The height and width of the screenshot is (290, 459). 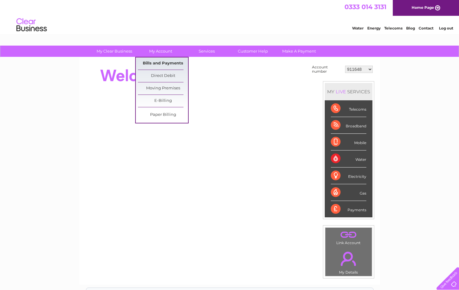 What do you see at coordinates (341, 91) in the screenshot?
I see `div: LIVE` at bounding box center [341, 91].